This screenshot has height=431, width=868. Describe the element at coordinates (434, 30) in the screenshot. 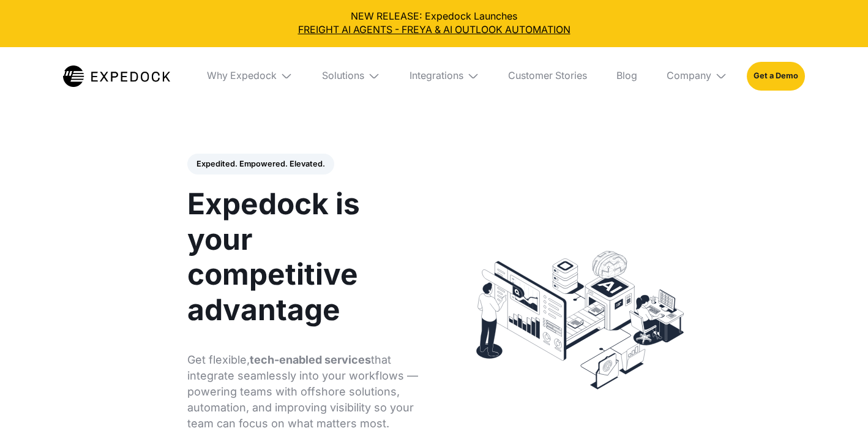

I see `a: FREIGHT AI AGENTS - FREYA & AI OUTLOOK AUTOMATION` at that location.